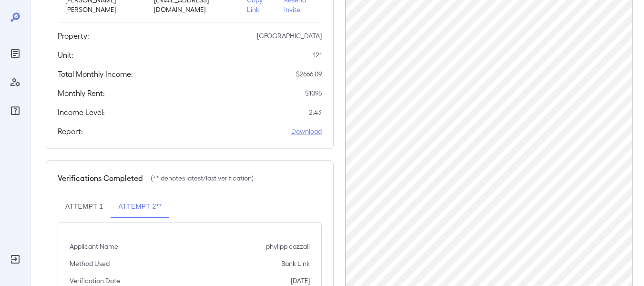  What do you see at coordinates (140, 207) in the screenshot?
I see `button: Attempt 2**` at bounding box center [140, 207].